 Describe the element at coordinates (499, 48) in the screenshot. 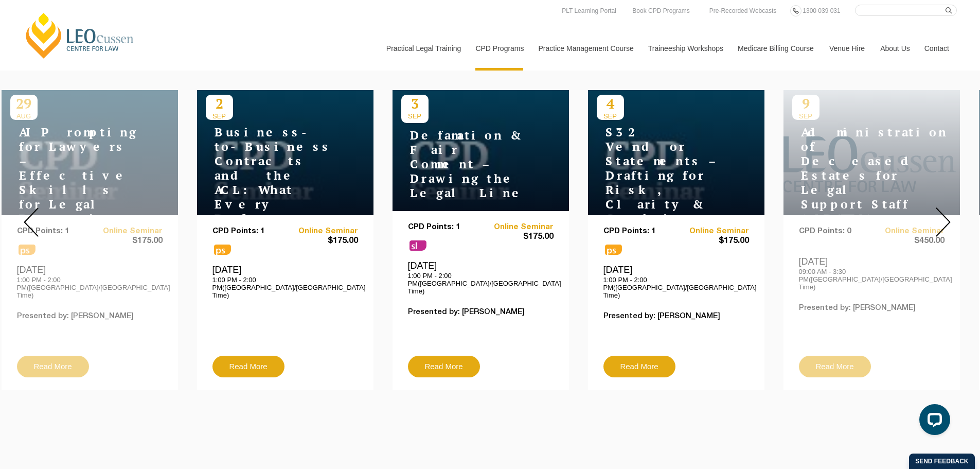

I see `a: CPD Programs` at that location.